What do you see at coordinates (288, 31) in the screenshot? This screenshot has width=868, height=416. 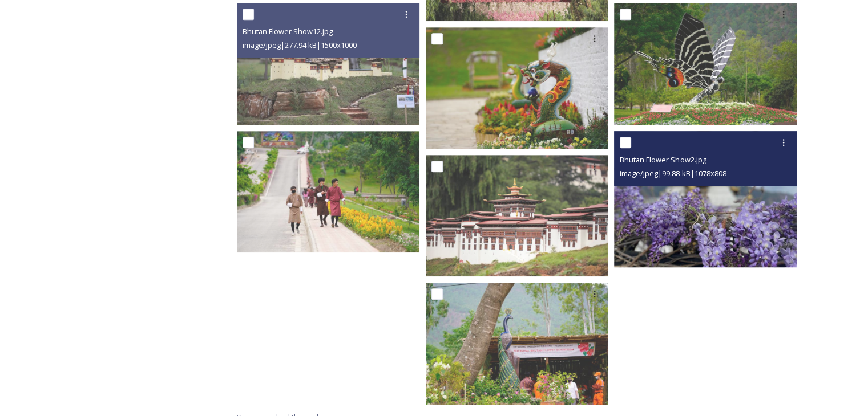 I see `span: Bhutan Flower Show12.jpg` at bounding box center [288, 31].